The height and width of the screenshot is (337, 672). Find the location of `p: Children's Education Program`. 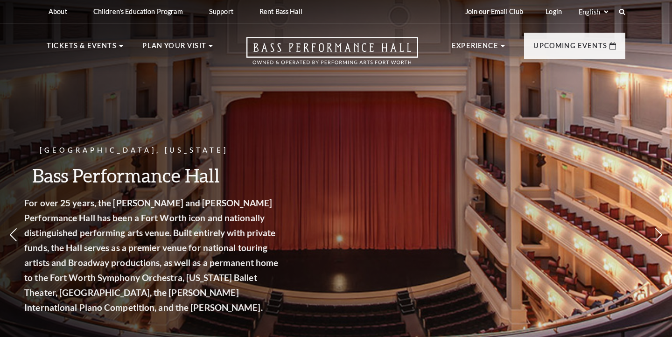

p: Children's Education Program is located at coordinates (138, 11).